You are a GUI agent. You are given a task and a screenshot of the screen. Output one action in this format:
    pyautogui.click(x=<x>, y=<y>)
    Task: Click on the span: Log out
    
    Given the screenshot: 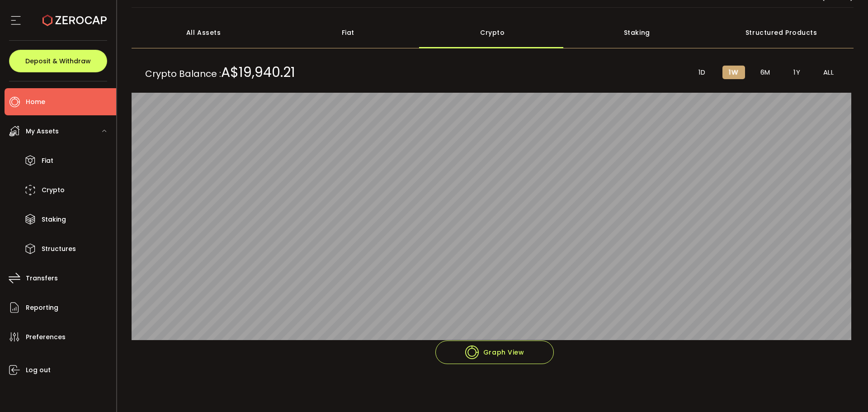 What is the action you would take?
    pyautogui.click(x=38, y=370)
    